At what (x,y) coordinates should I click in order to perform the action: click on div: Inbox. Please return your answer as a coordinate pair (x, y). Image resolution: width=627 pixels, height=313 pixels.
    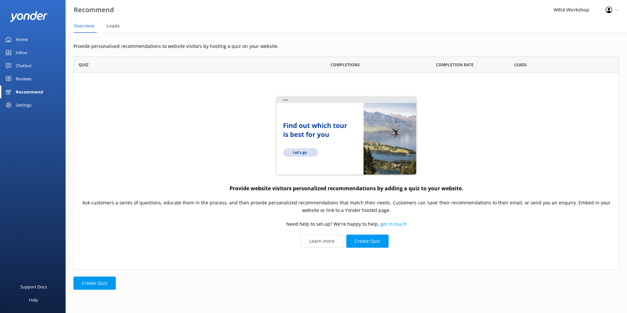
    Looking at the image, I should click on (21, 52).